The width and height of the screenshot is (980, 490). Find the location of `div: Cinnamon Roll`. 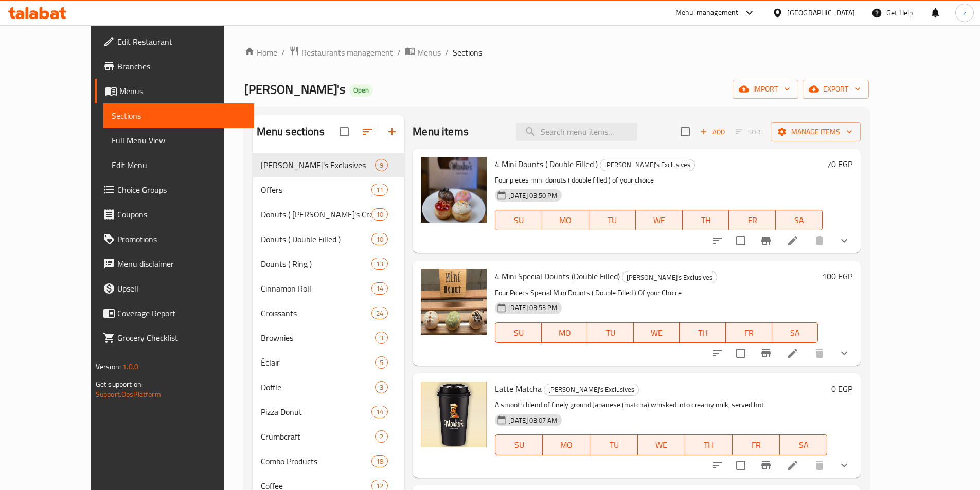

div: Cinnamon Roll is located at coordinates (316, 288).